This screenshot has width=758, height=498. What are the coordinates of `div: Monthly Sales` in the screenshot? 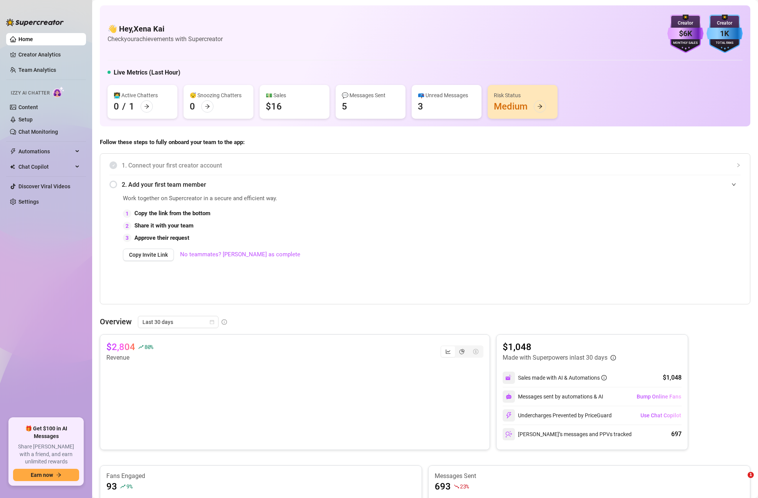 It's located at (686, 43).